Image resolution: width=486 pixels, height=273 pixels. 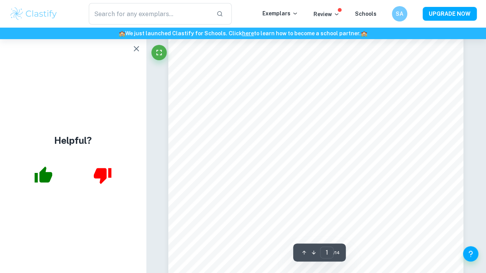 What do you see at coordinates (449, 14) in the screenshot?
I see `button: UPGRADE NOW` at bounding box center [449, 14].